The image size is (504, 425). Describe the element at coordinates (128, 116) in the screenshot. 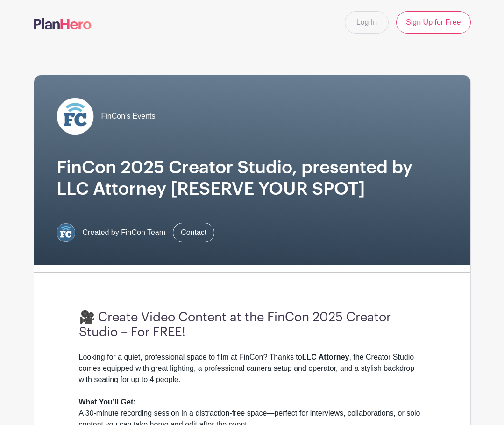

I see `span: FinCon's Events` at that location.